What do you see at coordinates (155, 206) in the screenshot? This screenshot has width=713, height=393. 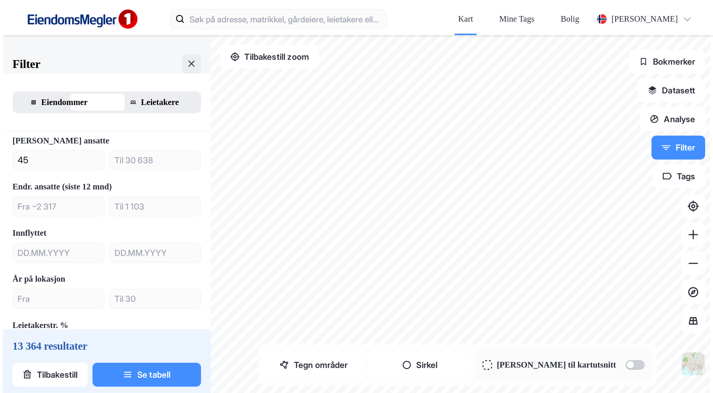 I see `input: Til 1 103` at bounding box center [155, 206].